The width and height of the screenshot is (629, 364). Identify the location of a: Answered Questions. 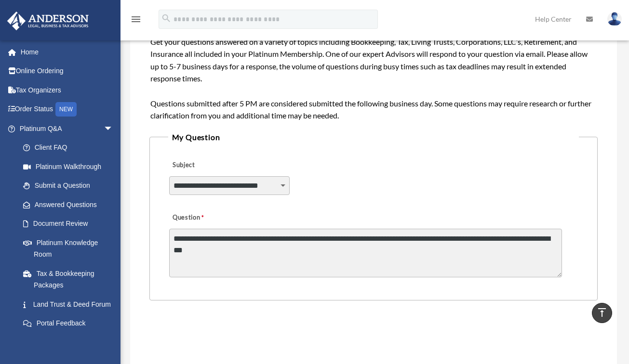
(71, 205).